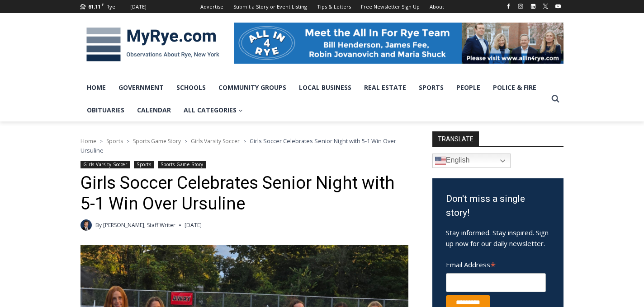 The image size is (644, 307). I want to click on nav: Primary Navigation, so click(314, 99).